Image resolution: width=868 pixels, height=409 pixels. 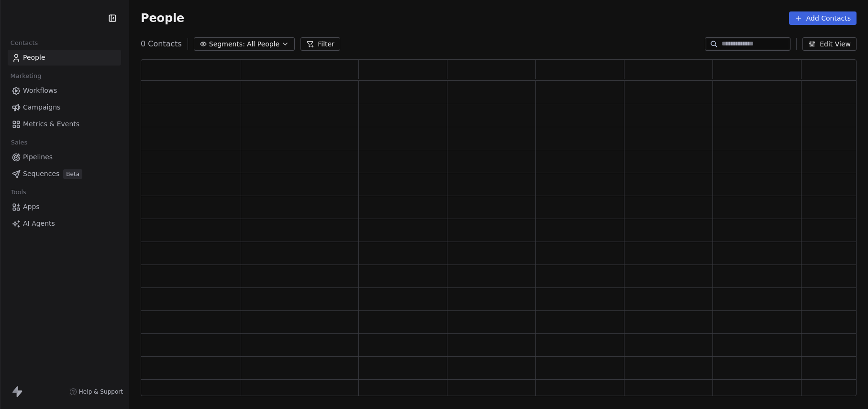 What do you see at coordinates (40, 90) in the screenshot?
I see `span: Workflows` at bounding box center [40, 90].